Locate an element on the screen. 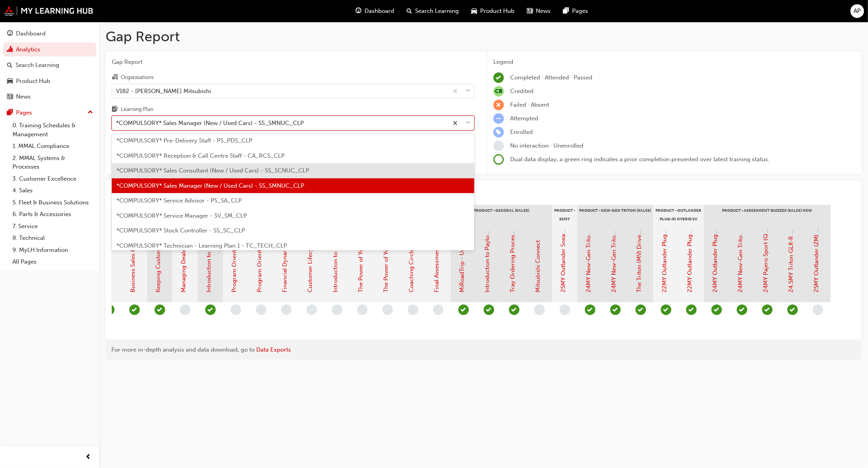 The image size is (868, 468). div: News is located at coordinates (24, 96).